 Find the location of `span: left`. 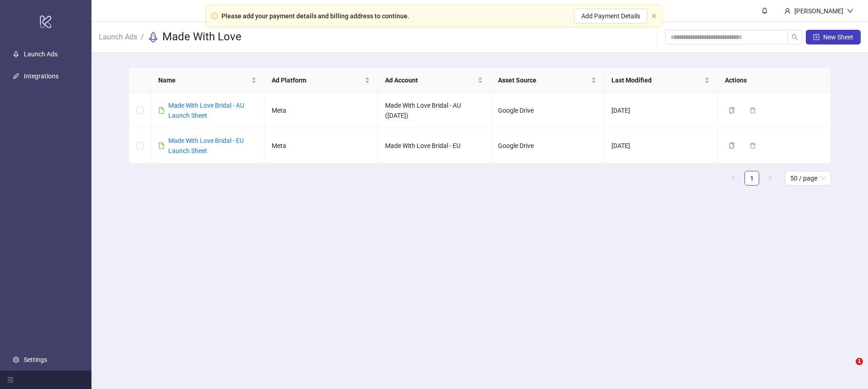

span: left is located at coordinates (734, 177).